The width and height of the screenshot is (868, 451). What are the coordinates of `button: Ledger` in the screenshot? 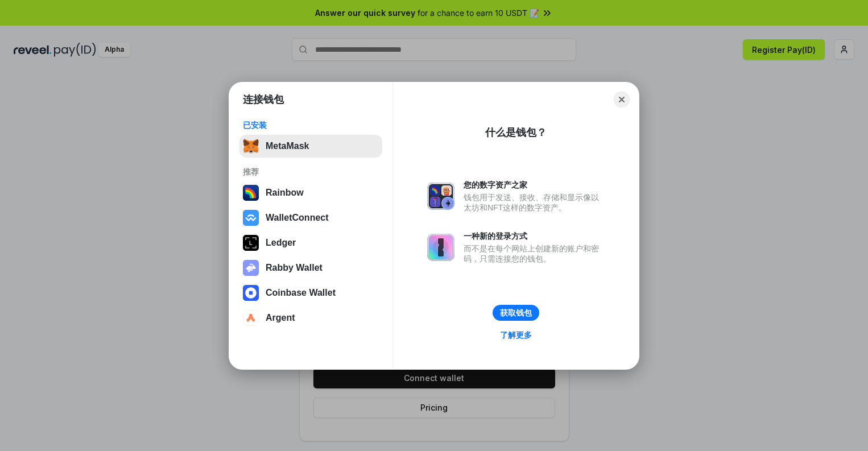 It's located at (310, 243).